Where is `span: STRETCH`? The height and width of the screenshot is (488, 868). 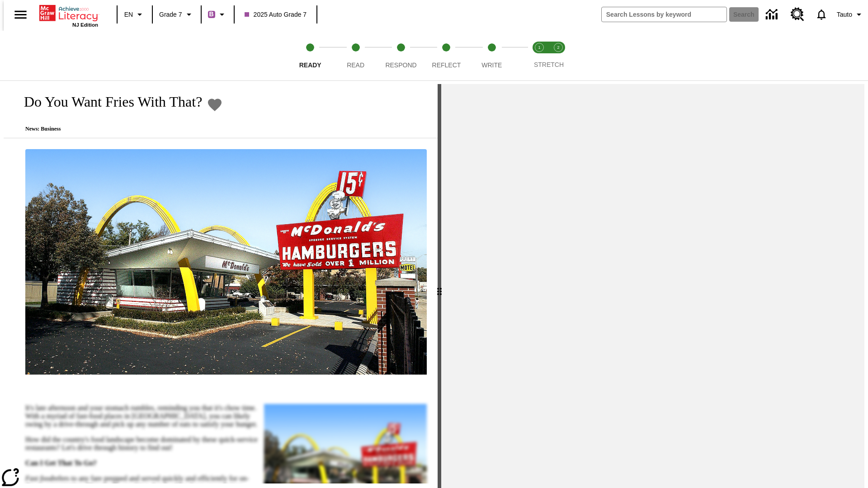
span: STRETCH is located at coordinates (548, 65).